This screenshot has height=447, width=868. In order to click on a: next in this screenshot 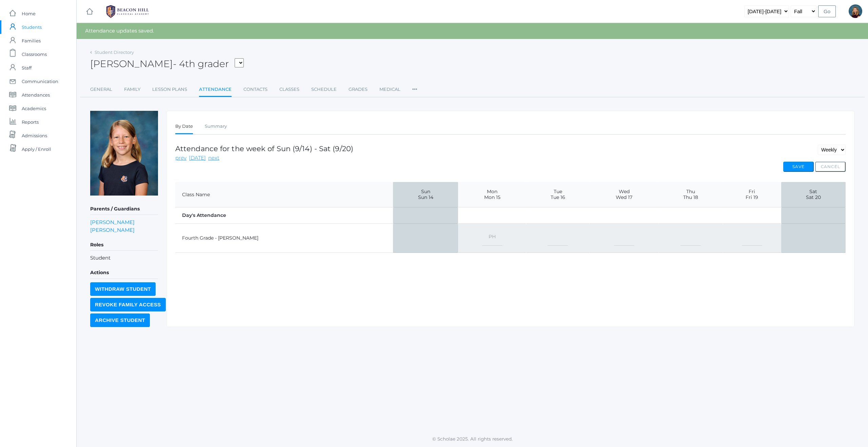, I will do `click(213, 158)`.